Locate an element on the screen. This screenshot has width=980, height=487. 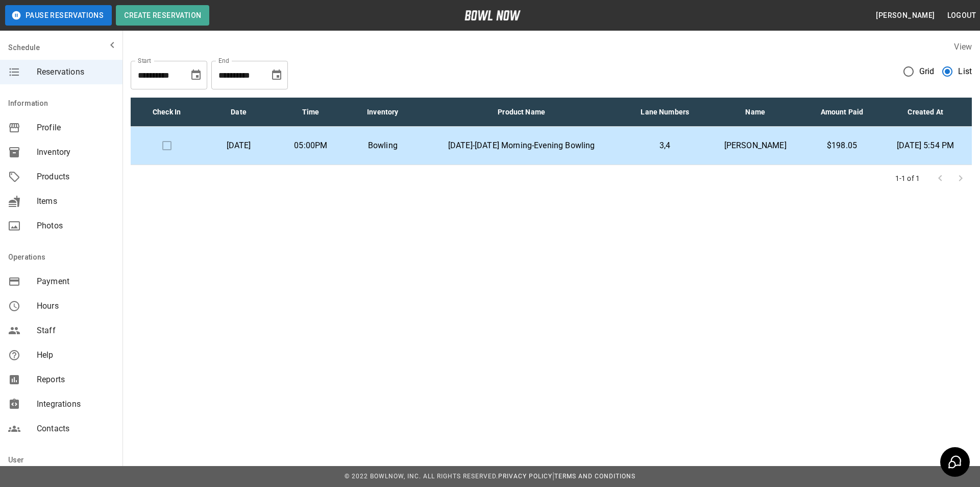
span: Payment is located at coordinates (76, 281).